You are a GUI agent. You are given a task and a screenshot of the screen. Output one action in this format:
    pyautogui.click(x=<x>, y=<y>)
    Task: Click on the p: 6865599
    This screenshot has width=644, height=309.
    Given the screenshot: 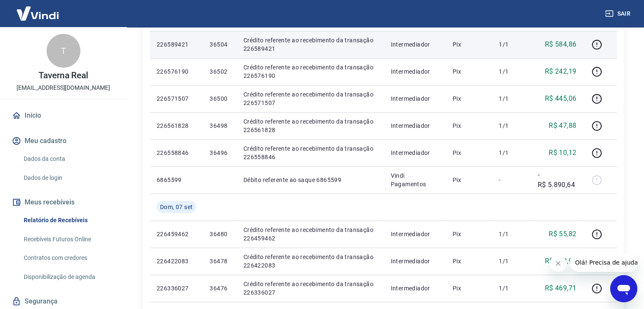 What is the action you would take?
    pyautogui.click(x=176, y=180)
    